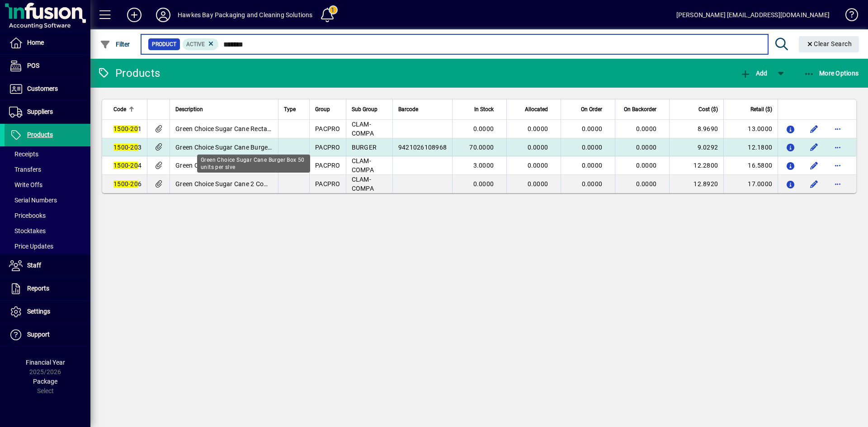 The width and height of the screenshot is (868, 427). I want to click on td: 9.0292, so click(696, 147).